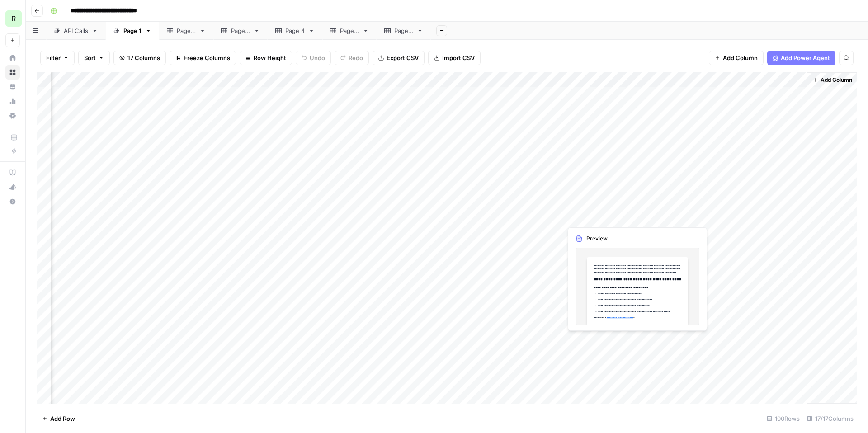 The image size is (868, 433). What do you see at coordinates (12, 116) in the screenshot?
I see `a: Settings` at bounding box center [12, 116].